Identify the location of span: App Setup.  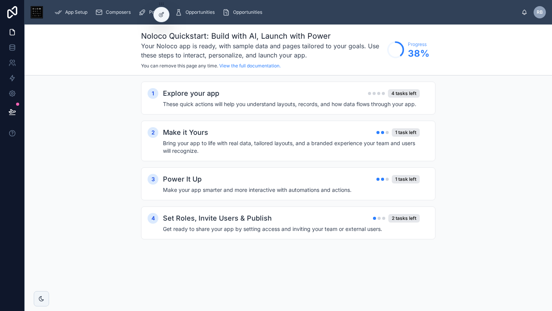
(76, 12).